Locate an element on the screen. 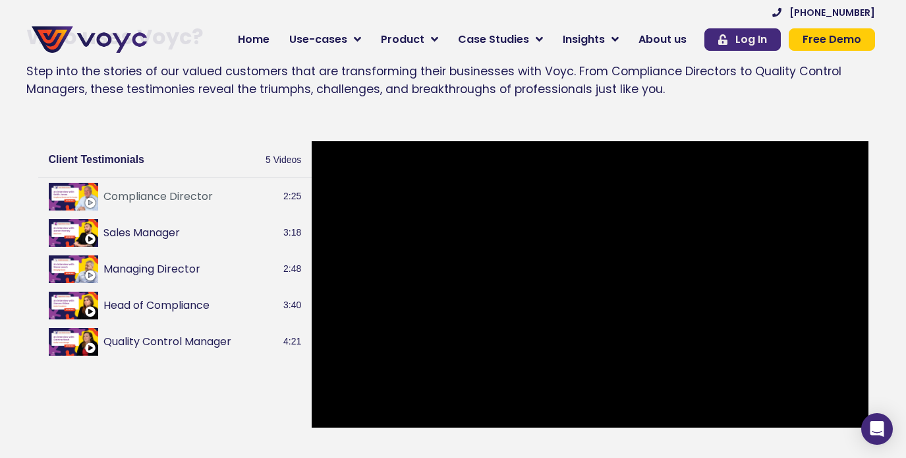  span: 3:18 is located at coordinates (292, 232).